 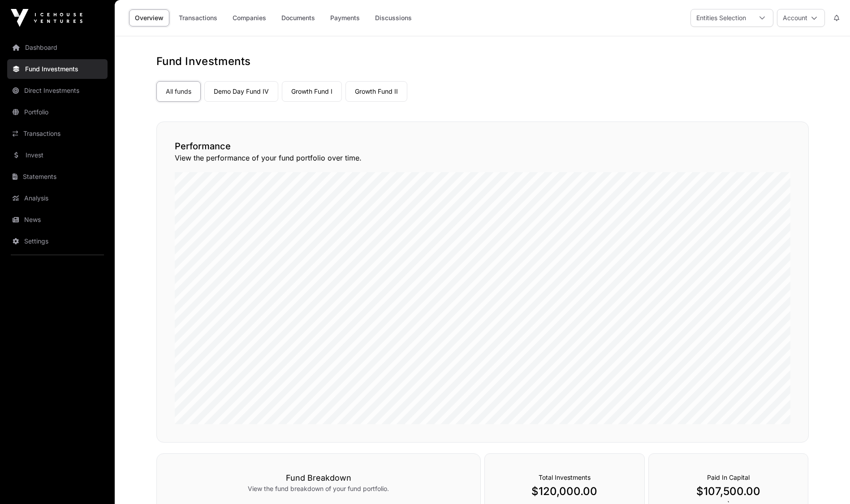 I want to click on a: Direct Investments, so click(x=58, y=91).